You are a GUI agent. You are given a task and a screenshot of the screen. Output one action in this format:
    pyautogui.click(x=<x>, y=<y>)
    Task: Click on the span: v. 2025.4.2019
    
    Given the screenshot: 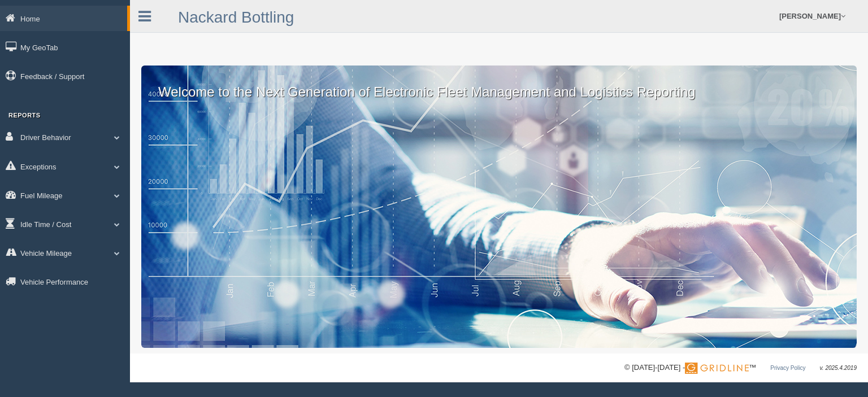 What is the action you would take?
    pyautogui.click(x=838, y=367)
    